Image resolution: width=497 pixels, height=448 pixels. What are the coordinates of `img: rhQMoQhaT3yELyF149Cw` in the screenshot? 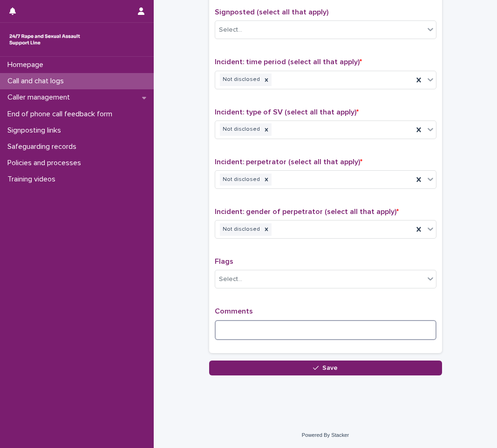 It's located at (44, 39).